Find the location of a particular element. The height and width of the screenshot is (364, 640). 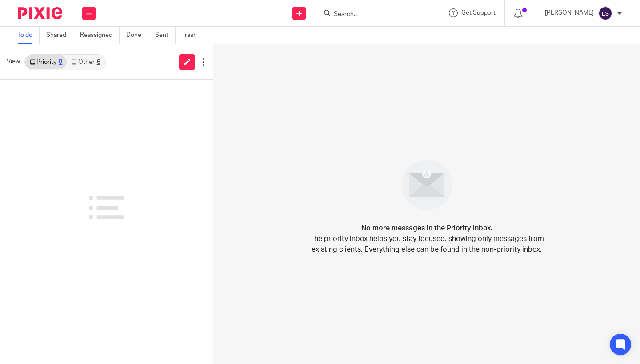

img: image is located at coordinates (427, 184).